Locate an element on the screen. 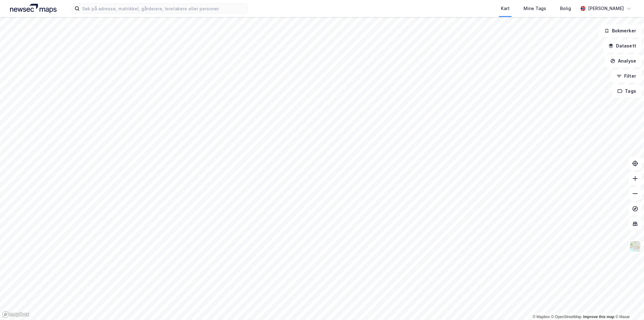 The width and height of the screenshot is (644, 320). img: logo.a4113a55bc3d86da70a041830d287a7e.svg is located at coordinates (33, 8).